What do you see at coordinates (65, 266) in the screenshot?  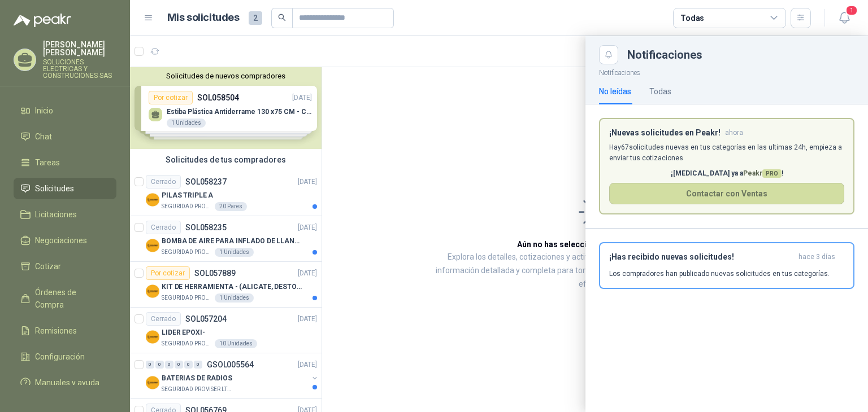 I see `a: Cotizar` at bounding box center [65, 266].